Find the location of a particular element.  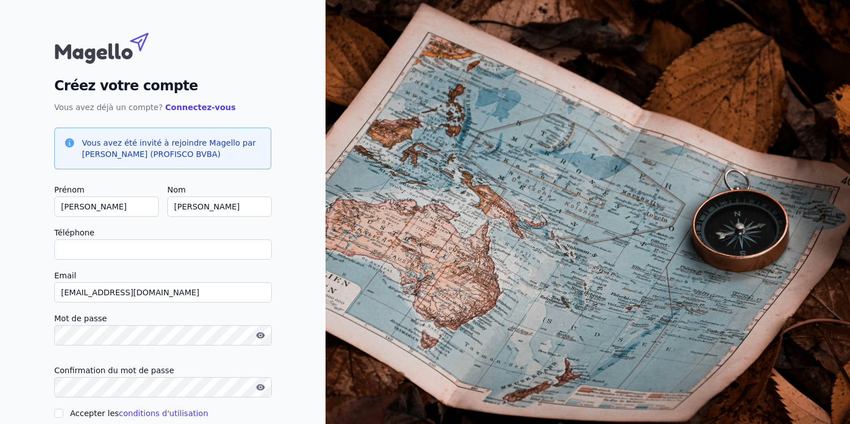

label: Prénom is located at coordinates (106, 190).